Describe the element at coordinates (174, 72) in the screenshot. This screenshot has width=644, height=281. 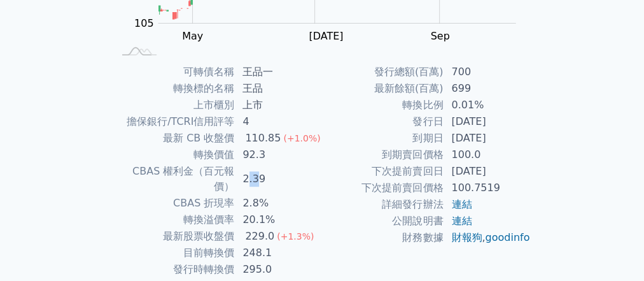
I see `td: 可轉債名稱` at that location.